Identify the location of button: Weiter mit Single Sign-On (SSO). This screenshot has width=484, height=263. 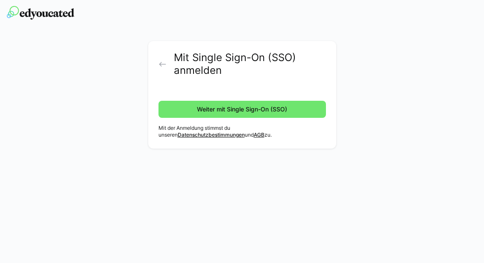
(242, 109).